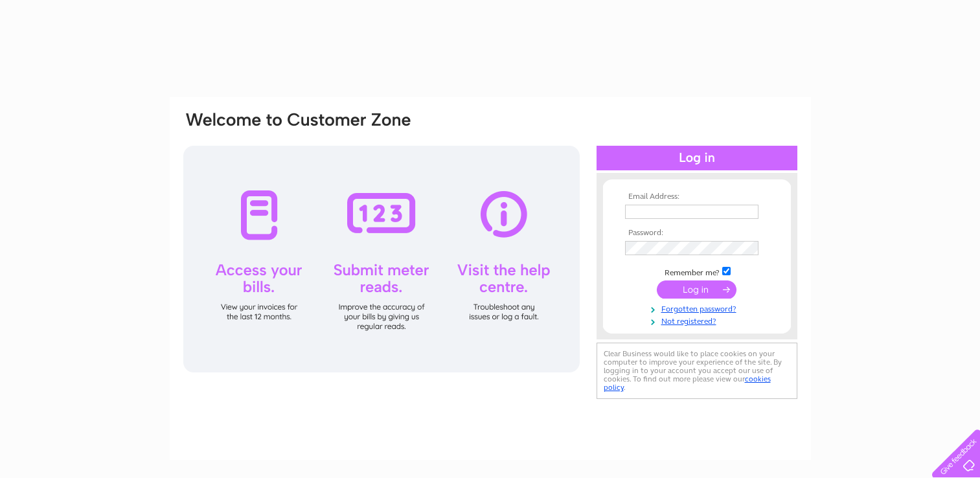 This screenshot has height=478, width=980. What do you see at coordinates (696, 290) in the screenshot?
I see `input: Submit` at bounding box center [696, 290].